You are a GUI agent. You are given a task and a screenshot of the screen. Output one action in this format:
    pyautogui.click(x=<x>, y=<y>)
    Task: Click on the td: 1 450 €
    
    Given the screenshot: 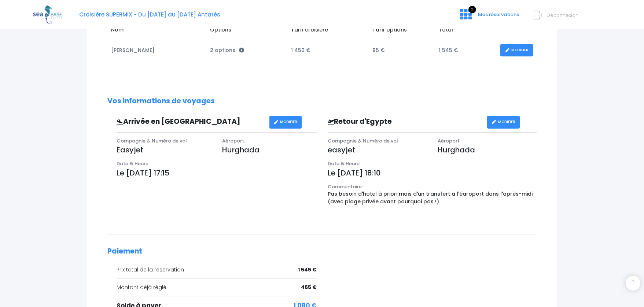 What is the action you would take?
    pyautogui.click(x=328, y=50)
    